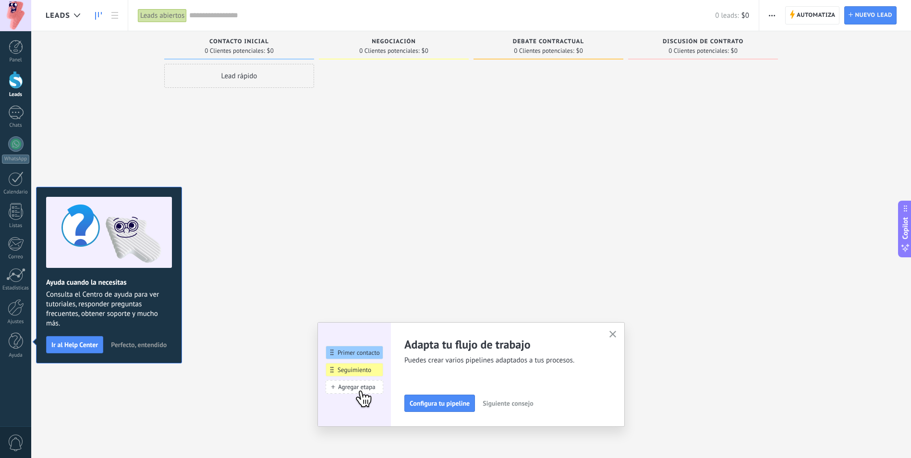  I want to click on div: Negociación, so click(394, 42).